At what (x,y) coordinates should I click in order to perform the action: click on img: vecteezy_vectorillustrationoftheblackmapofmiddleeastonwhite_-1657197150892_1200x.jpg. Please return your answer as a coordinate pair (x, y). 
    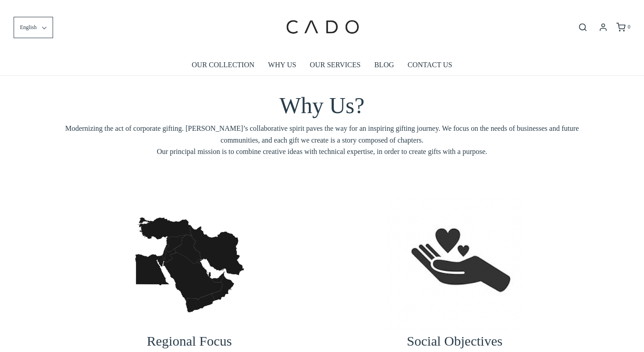
    Looking at the image, I should click on (190, 265).